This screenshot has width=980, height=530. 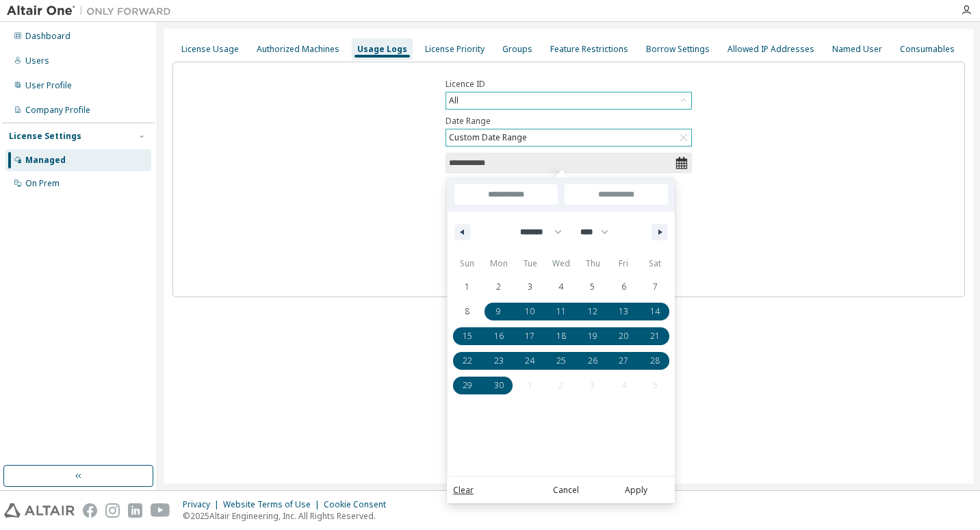 What do you see at coordinates (499, 336) in the screenshot?
I see `button: 16` at bounding box center [499, 336].